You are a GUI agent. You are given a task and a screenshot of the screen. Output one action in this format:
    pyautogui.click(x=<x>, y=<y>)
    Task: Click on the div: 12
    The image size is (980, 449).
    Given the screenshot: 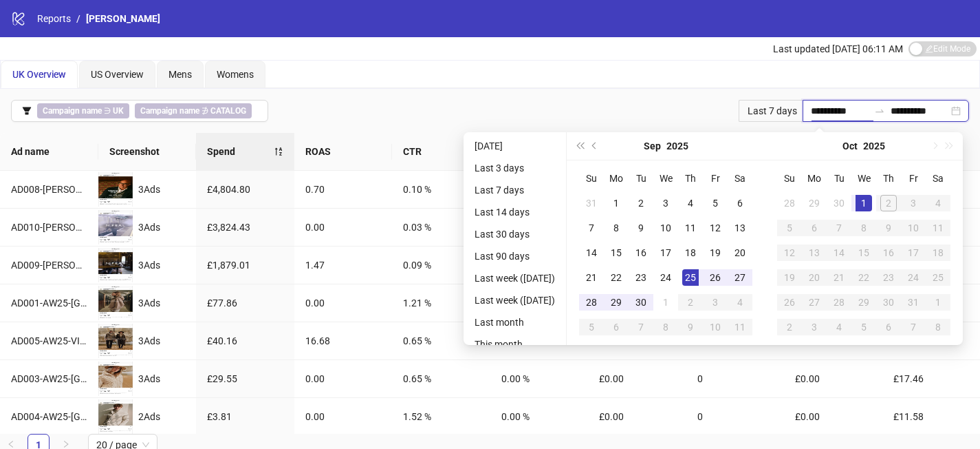 What is the action you would take?
    pyautogui.click(x=789, y=253)
    